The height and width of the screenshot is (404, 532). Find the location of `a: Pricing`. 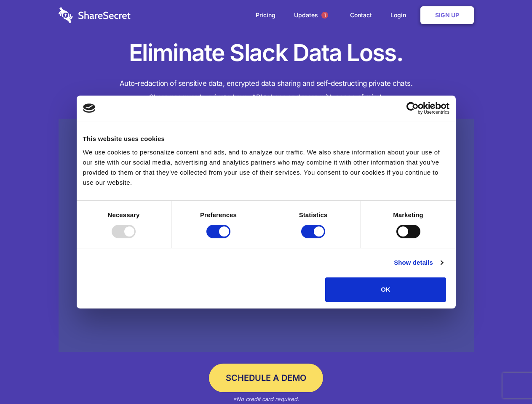

a: Pricing is located at coordinates (265, 15).